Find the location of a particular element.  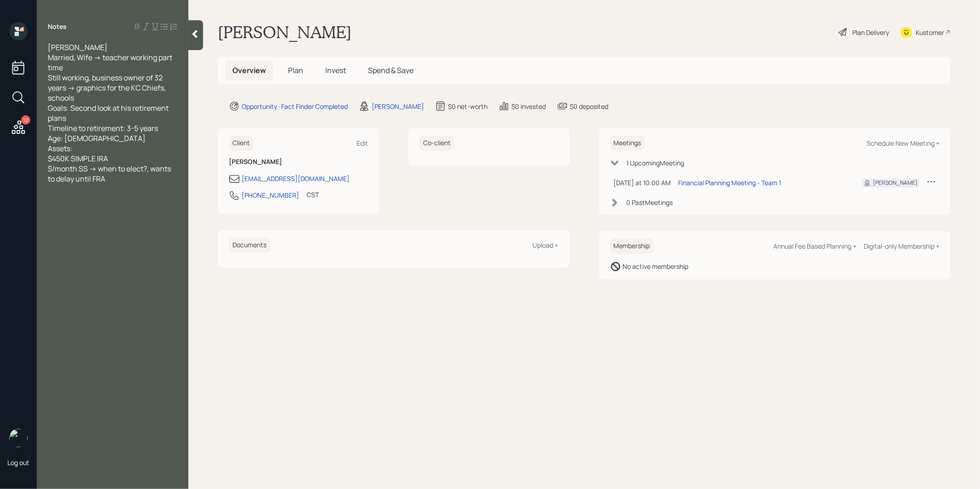

div: $0 net-worth is located at coordinates (468, 106).